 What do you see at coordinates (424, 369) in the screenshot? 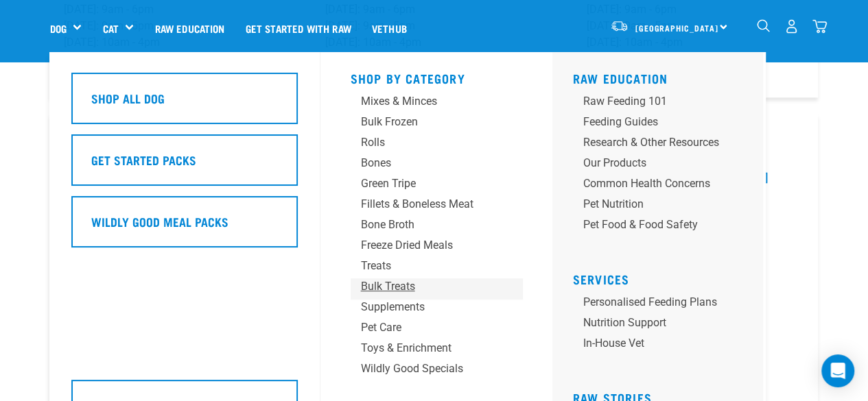
I see `div: Wildly Good Specials` at bounding box center [424, 369].